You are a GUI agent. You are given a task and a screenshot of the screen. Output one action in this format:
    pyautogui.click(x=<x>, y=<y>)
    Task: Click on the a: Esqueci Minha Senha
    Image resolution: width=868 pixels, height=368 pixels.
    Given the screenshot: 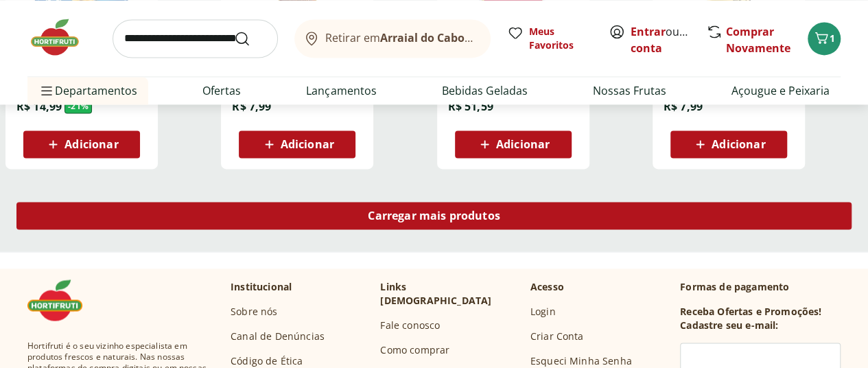 What is the action you would take?
    pyautogui.click(x=581, y=360)
    